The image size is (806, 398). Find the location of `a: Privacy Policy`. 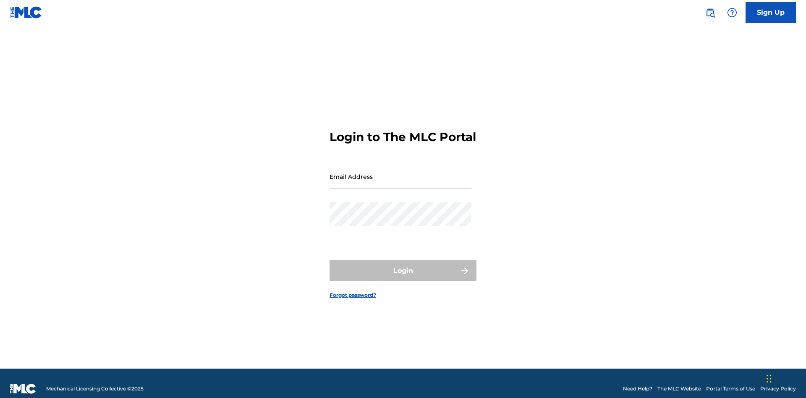

a: Privacy Policy is located at coordinates (778, 389).